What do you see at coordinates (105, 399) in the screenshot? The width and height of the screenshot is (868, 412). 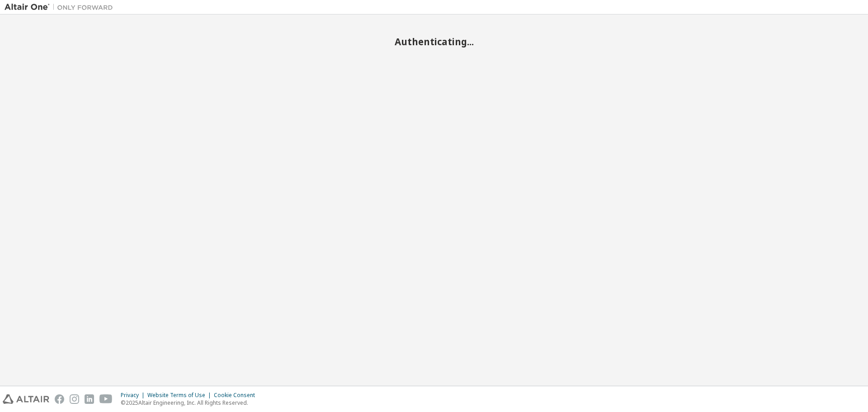 I see `img: youtube.svg` at bounding box center [105, 399].